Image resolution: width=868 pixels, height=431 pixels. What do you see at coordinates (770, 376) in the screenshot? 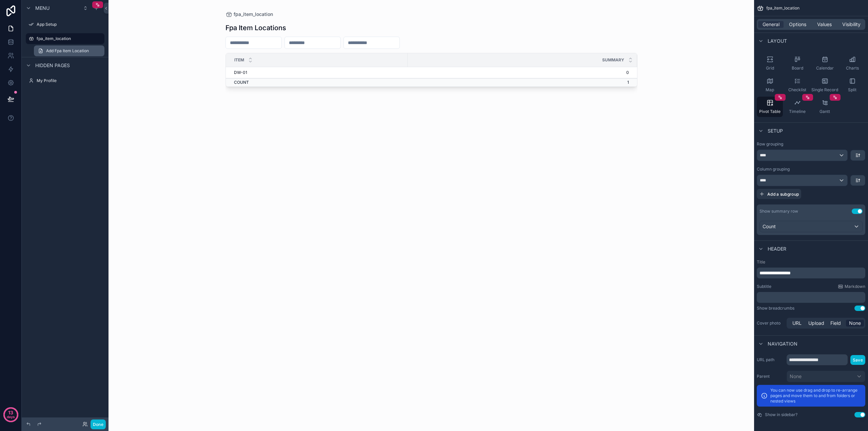
I see `label: Parent` at bounding box center [770, 376].